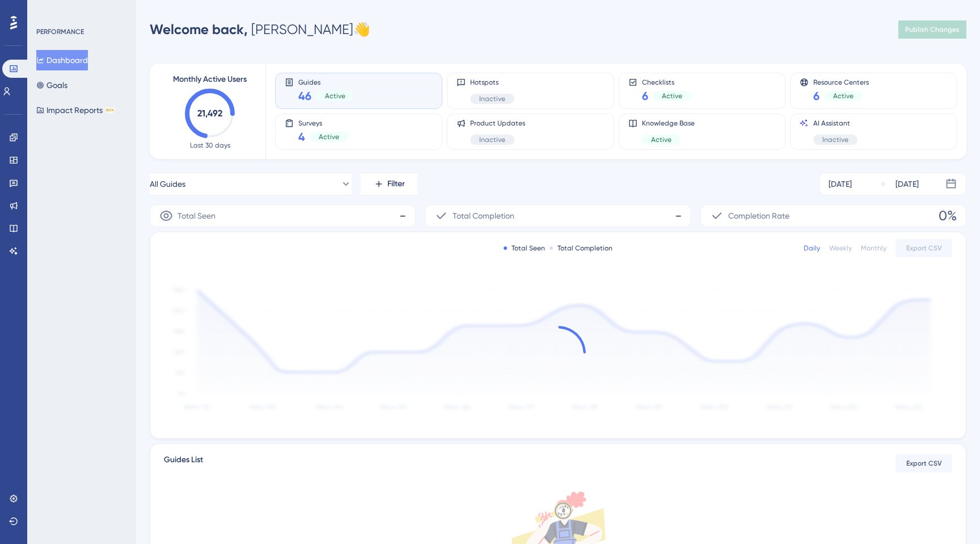 The height and width of the screenshot is (544, 980). Describe the element at coordinates (493, 83) in the screenshot. I see `span: Hotspots` at that location.